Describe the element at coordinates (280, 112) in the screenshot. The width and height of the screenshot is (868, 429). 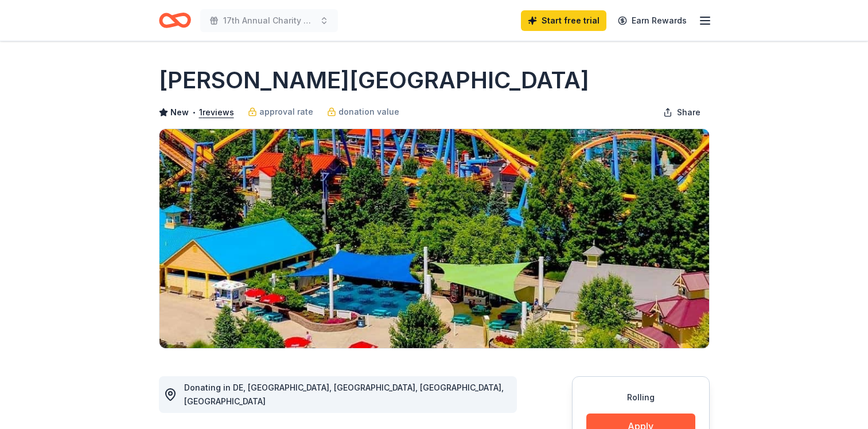
I see `a: approval rate` at that location.